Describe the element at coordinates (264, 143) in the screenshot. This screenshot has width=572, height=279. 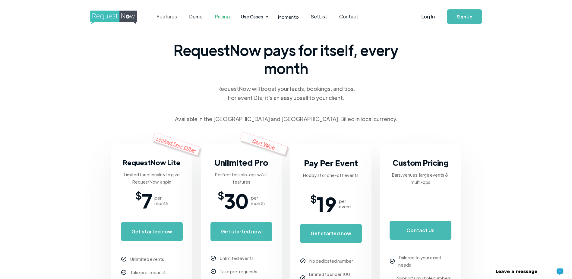
I see `div: Best Value` at that location.